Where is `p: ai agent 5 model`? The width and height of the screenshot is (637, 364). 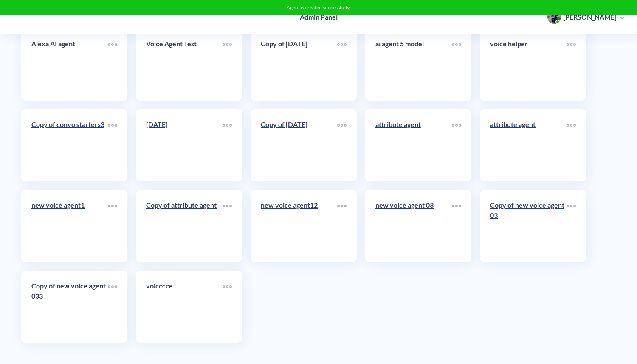
p: ai agent 5 model is located at coordinates (414, 44).